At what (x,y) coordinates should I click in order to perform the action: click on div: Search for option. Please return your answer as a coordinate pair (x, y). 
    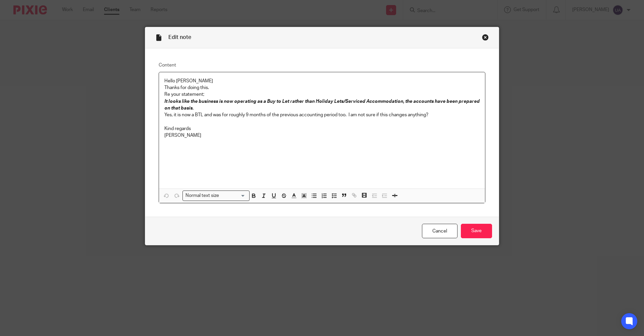
    Looking at the image, I should click on (216, 195).